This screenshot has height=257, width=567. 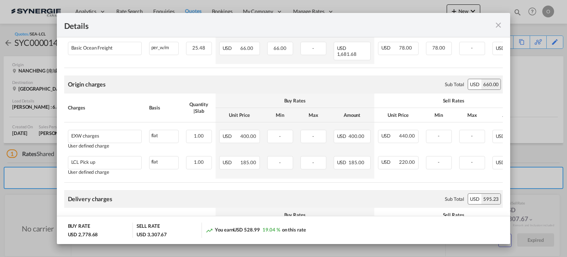 What do you see at coordinates (491, 199) in the screenshot?
I see `div: 595.23` at bounding box center [491, 199].